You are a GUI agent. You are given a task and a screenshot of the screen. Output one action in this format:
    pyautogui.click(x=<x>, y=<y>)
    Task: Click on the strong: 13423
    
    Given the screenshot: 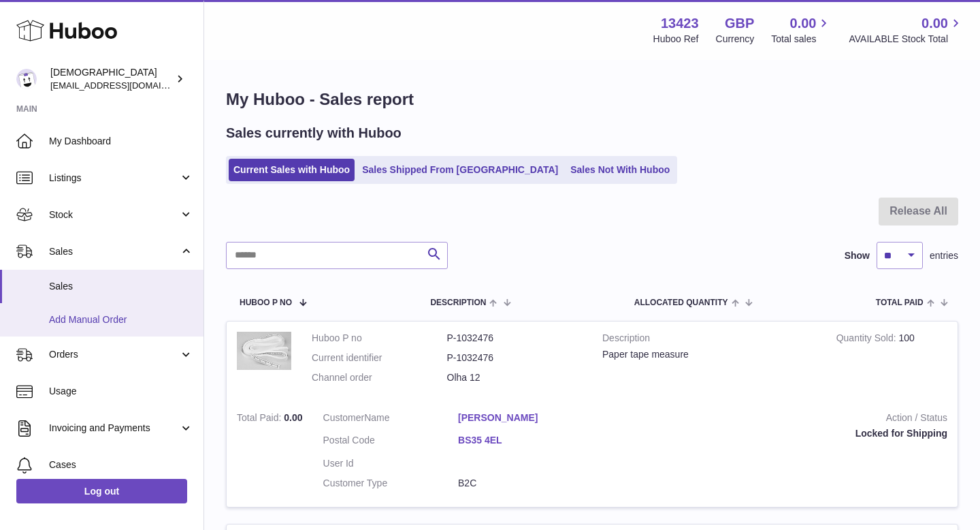 What is the action you would take?
    pyautogui.click(x=680, y=23)
    